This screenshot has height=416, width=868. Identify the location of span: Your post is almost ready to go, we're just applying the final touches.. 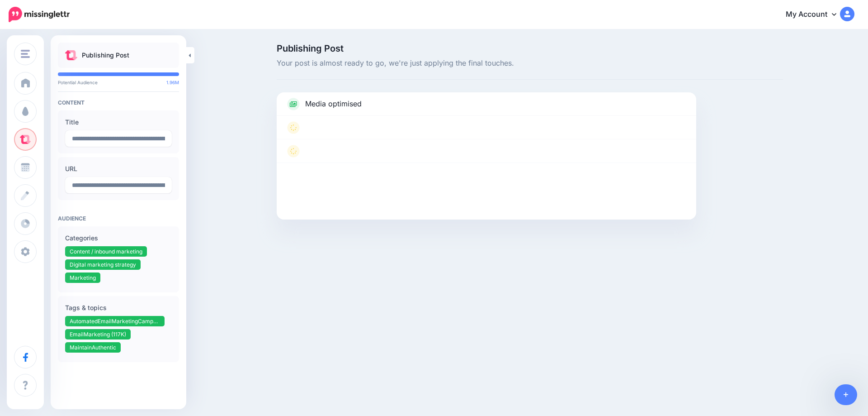
(530, 63).